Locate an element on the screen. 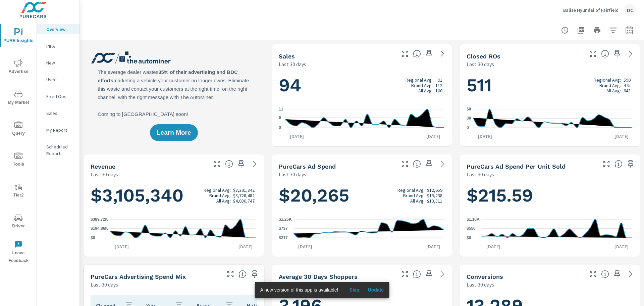 The height and width of the screenshot is (306, 644). span: This table looks at how you compare to the amount of budget you spend per channel as opposed to y... is located at coordinates (243, 274).